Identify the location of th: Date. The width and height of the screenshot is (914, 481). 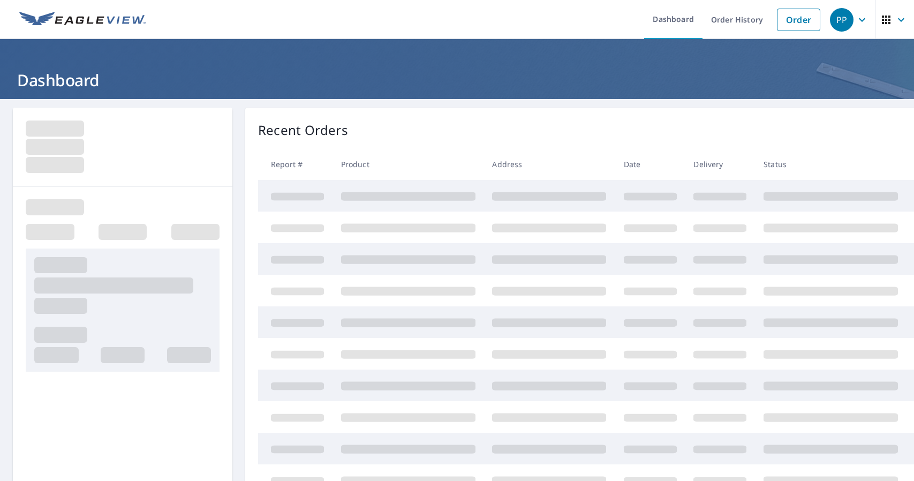
(650, 164).